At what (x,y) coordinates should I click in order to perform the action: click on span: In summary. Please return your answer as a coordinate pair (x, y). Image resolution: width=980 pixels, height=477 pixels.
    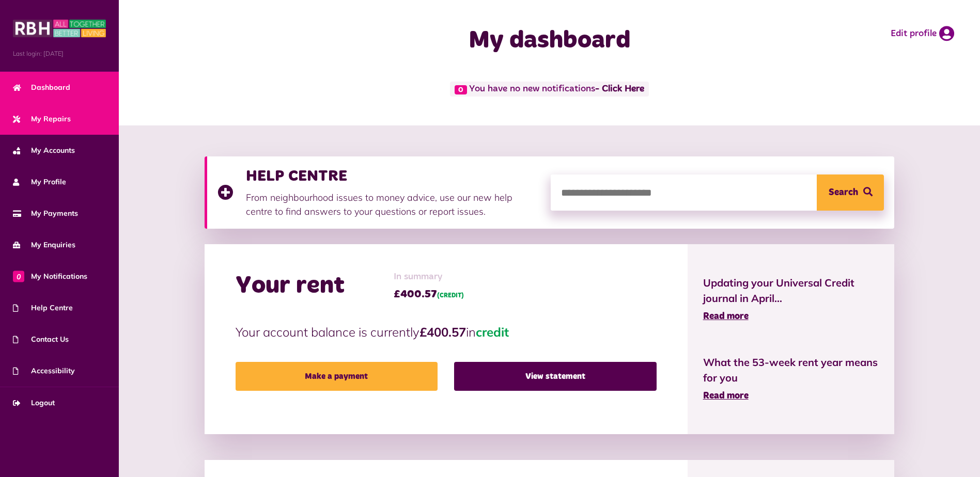
    Looking at the image, I should click on (429, 276).